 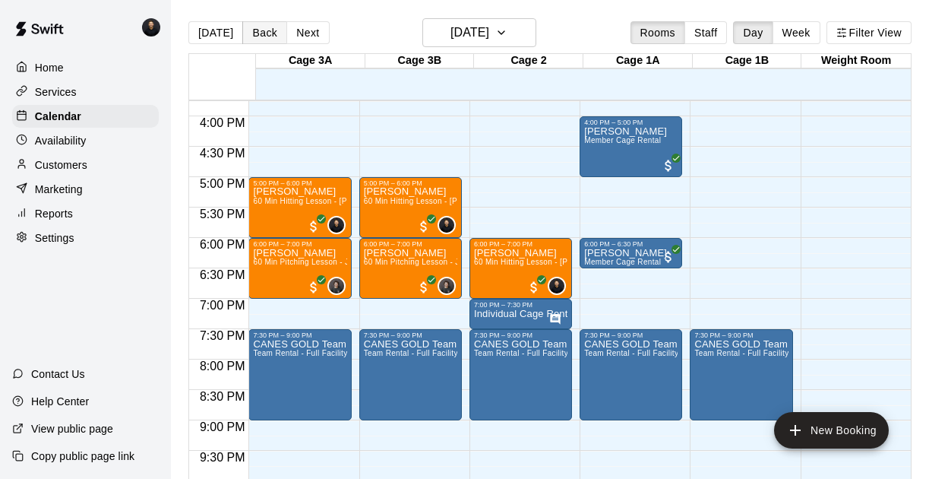 What do you see at coordinates (85, 213) in the screenshot?
I see `div: Reports` at bounding box center [85, 213].